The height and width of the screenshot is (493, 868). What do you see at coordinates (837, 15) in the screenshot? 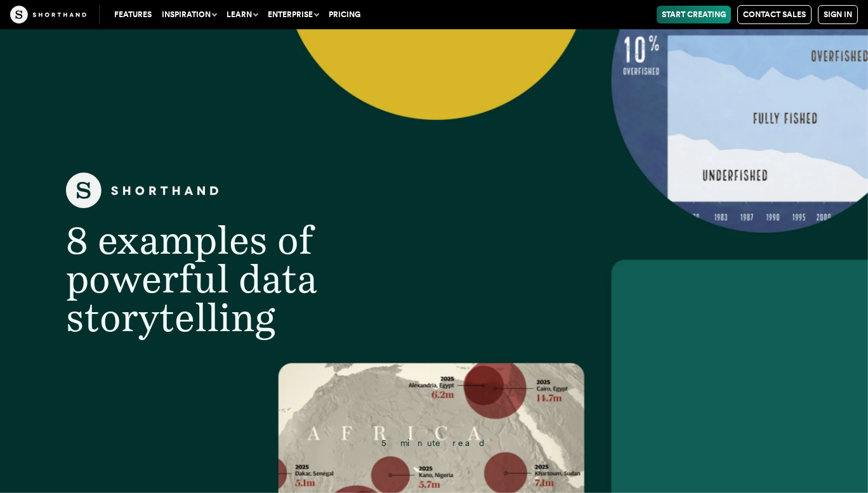
I see `a: Sign in` at bounding box center [837, 15].